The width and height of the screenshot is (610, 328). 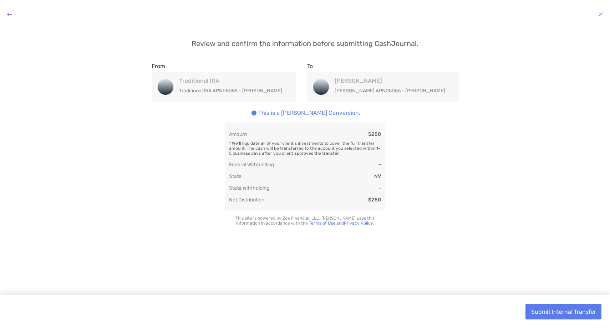 What do you see at coordinates (235, 176) in the screenshot?
I see `div: State` at bounding box center [235, 176].